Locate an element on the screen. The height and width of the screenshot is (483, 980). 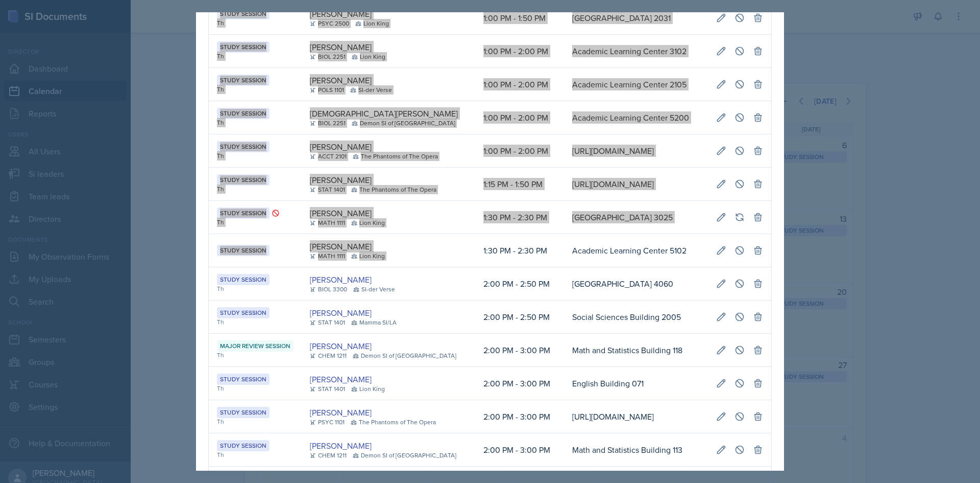
div: BIOL 3300 is located at coordinates (328, 289).